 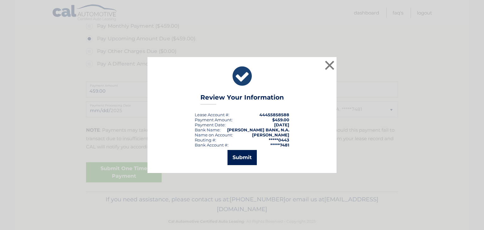 I want to click on div: Bank Account #:, so click(x=211, y=145).